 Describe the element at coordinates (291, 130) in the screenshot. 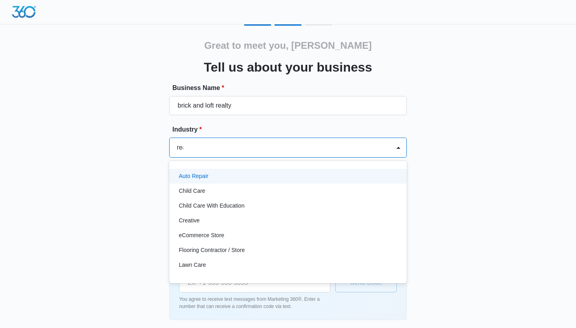

I see `label: Industry` at that location.